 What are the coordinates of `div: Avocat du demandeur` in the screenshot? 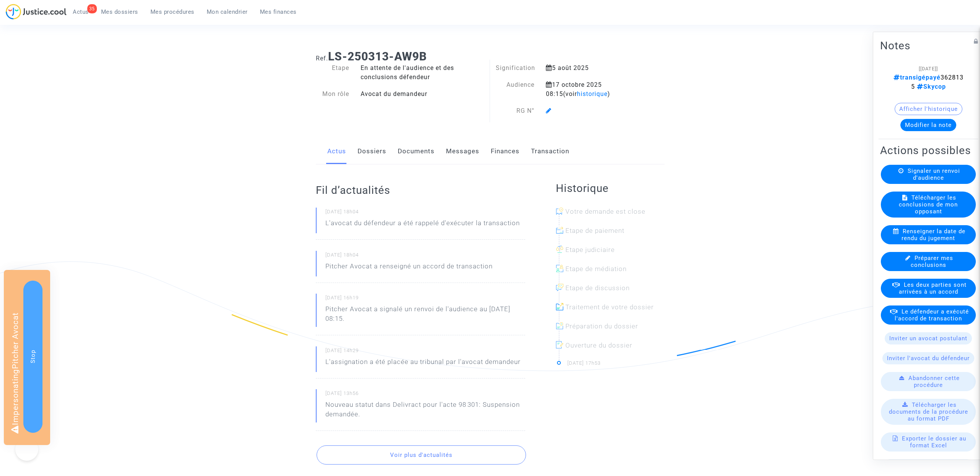 It's located at (422, 94).